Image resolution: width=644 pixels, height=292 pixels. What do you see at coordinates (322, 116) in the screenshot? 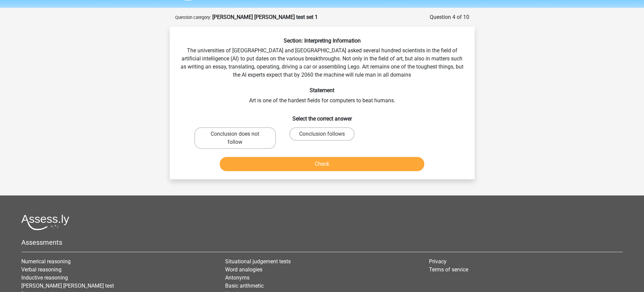
I see `h6: Select the correct answer` at bounding box center [322, 116].